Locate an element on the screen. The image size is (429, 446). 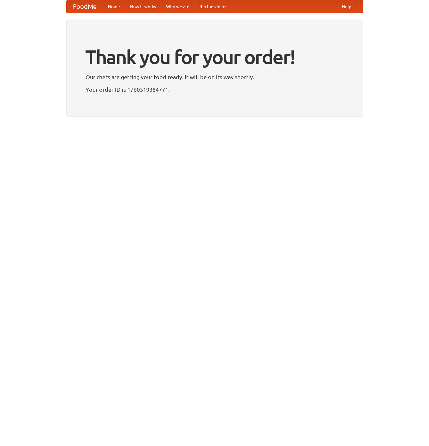
p: Our chefs are getting your food ready. It will be on its way shortly. is located at coordinates (215, 77).